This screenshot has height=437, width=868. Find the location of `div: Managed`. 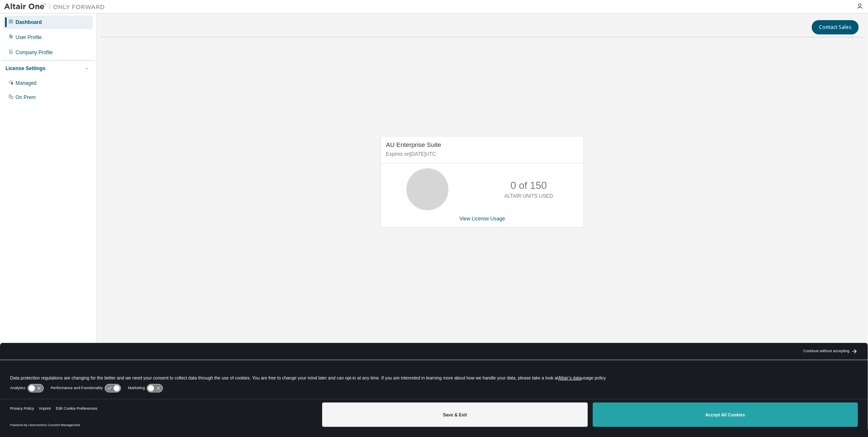

div: Managed is located at coordinates (26, 83).